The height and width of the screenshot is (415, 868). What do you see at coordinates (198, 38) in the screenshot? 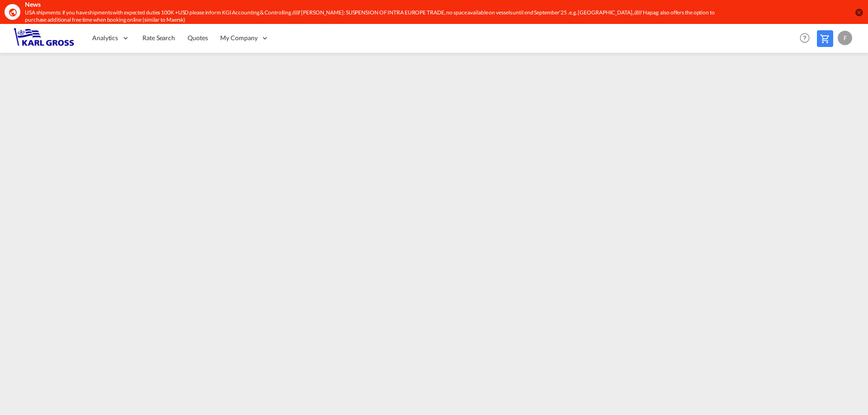
I see `span: Quotes` at bounding box center [198, 38].